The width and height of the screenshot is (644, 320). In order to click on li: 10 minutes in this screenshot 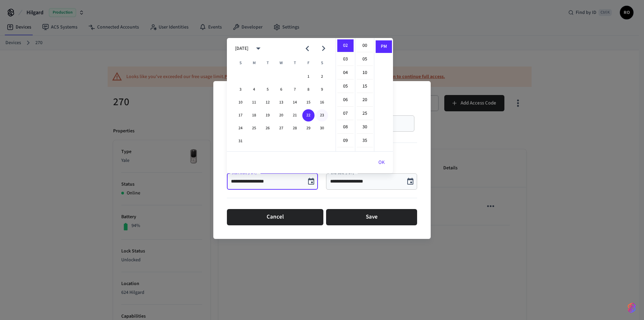, I will do `click(365, 73)`.